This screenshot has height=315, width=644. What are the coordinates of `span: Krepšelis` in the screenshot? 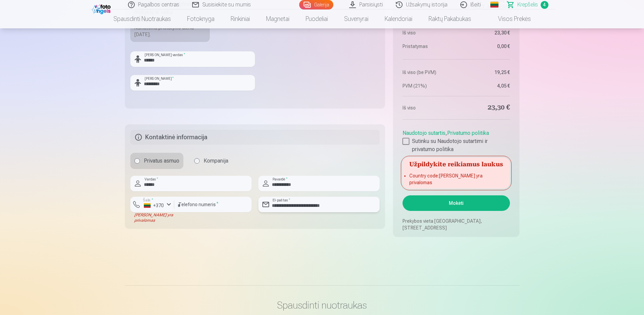 It's located at (527, 5).